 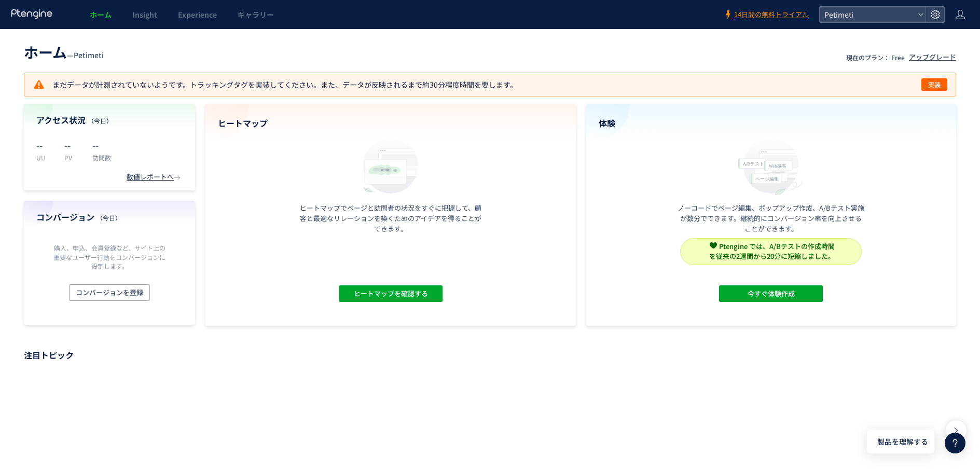 I want to click on div: 数値レポートへ, so click(x=154, y=177).